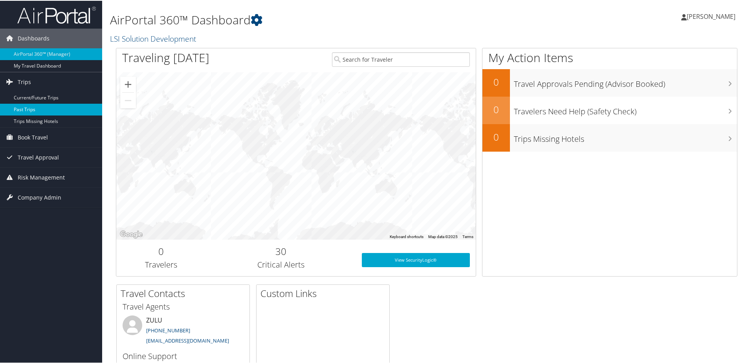 The image size is (748, 363). Describe the element at coordinates (468, 236) in the screenshot. I see `a: Terms (opens in new tab)` at that location.